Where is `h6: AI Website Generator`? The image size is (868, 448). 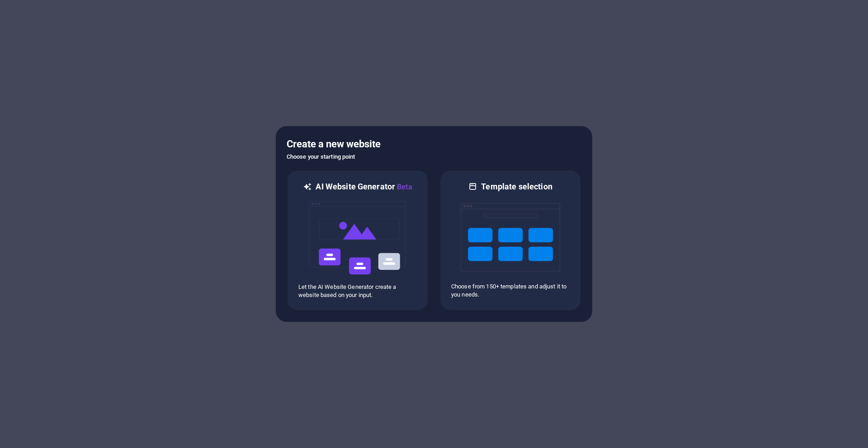 h6: AI Website Generator is located at coordinates (363, 187).